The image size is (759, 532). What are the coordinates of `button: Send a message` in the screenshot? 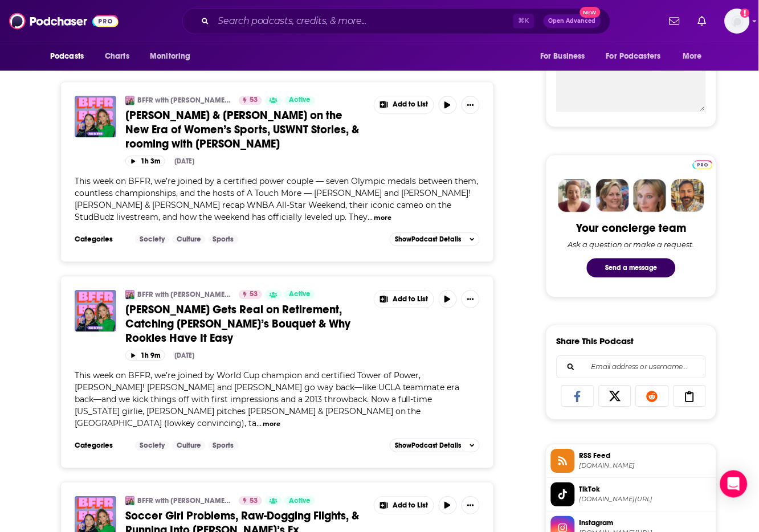 It's located at (632, 267).